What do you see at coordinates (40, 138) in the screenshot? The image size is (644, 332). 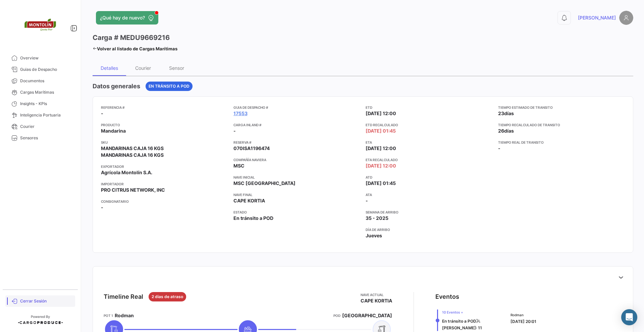 I see `a: Sensores` at bounding box center [40, 138].